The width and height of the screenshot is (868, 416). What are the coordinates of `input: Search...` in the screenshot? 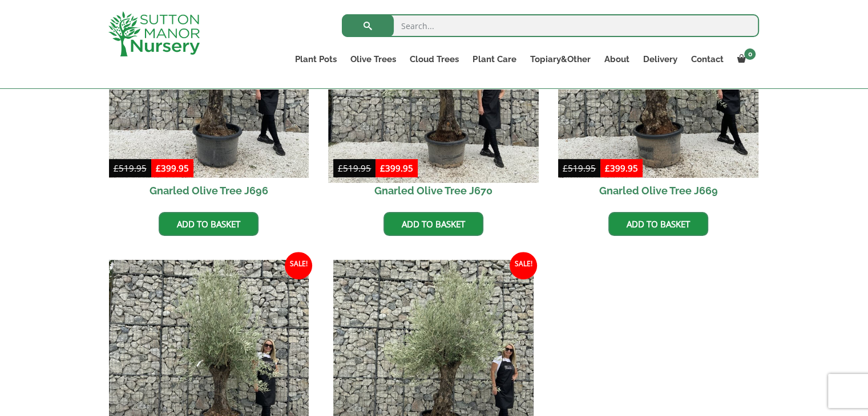 It's located at (550, 26).